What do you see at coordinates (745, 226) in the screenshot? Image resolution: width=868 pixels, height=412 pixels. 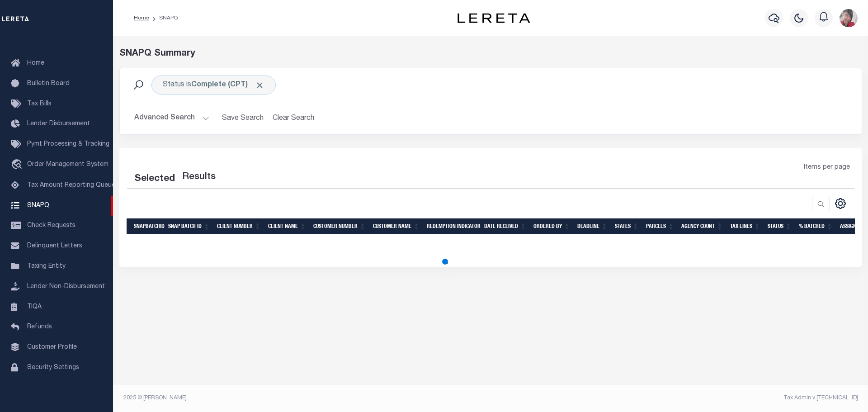 I see `th: Tax Lines` at bounding box center [745, 226].